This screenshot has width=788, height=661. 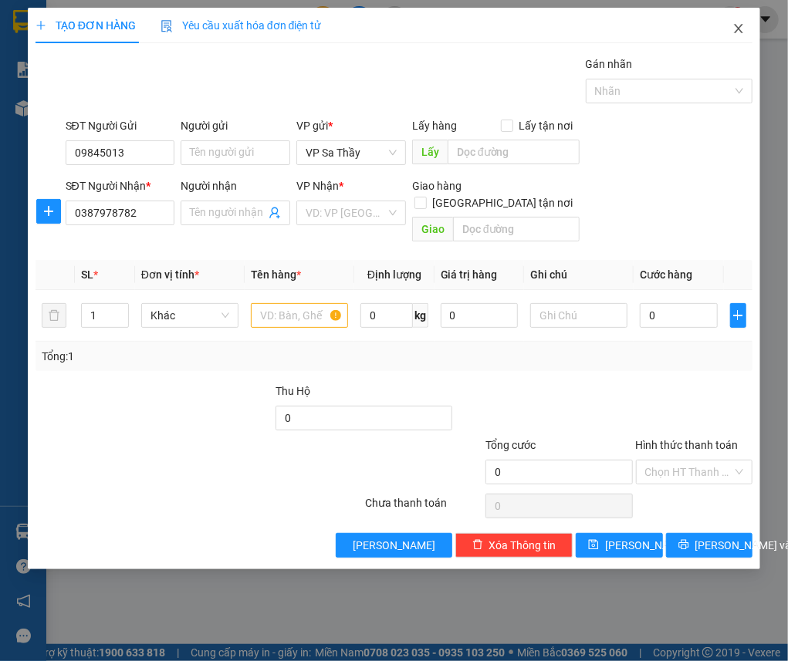 I want to click on div: Người gửi, so click(x=235, y=126).